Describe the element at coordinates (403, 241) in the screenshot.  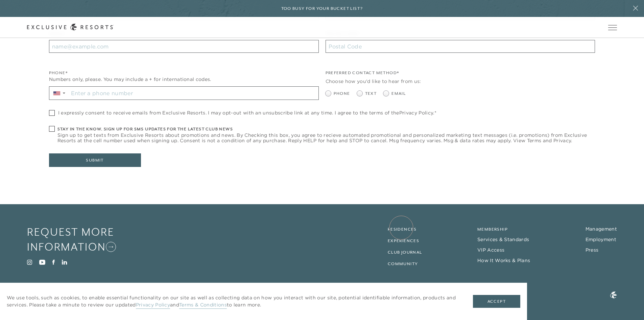
I see `a: Experiences` at that location.